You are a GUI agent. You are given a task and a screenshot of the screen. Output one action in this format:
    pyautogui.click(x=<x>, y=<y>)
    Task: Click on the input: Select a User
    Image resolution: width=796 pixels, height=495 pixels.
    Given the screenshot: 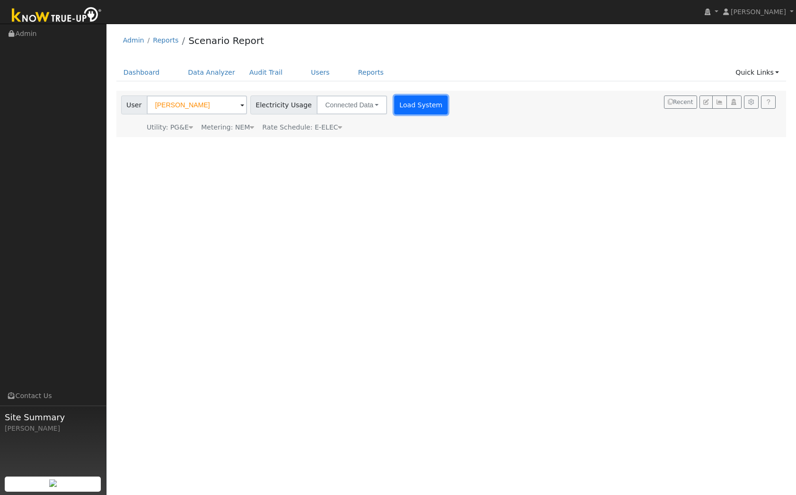 What is the action you would take?
    pyautogui.click(x=197, y=105)
    